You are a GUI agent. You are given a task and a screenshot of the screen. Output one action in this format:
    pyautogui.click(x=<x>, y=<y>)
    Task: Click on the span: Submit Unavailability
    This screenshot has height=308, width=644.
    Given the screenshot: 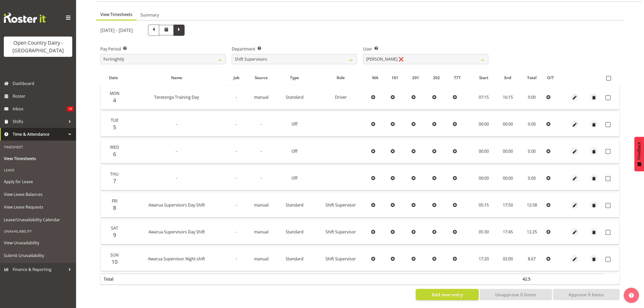 What is the action you would take?
    pyautogui.click(x=38, y=255)
    